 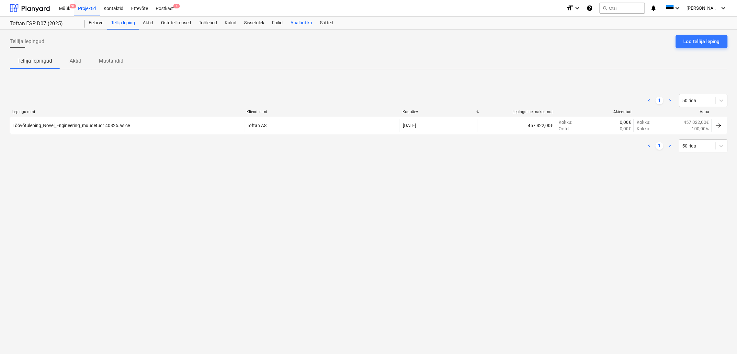 I want to click on div: Töövõtuleping_Novel_Engineering_muudetud140825.asice, so click(x=71, y=125).